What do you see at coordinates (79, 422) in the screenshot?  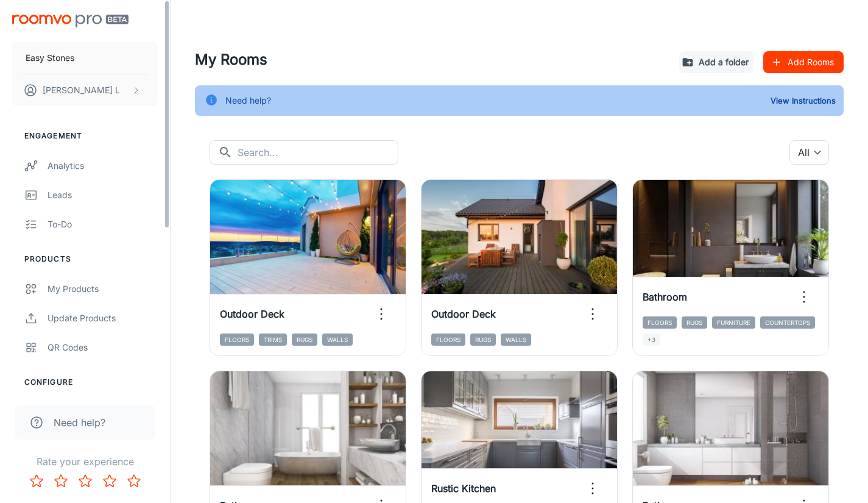 I see `span: Need help?` at bounding box center [79, 422].